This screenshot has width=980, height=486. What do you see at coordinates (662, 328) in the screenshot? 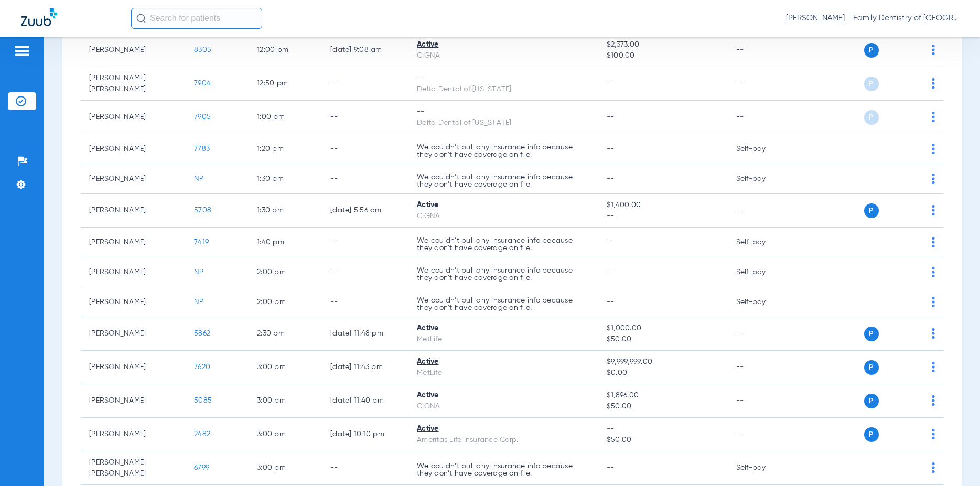
I see `span: $1,000.00` at bounding box center [662, 328].